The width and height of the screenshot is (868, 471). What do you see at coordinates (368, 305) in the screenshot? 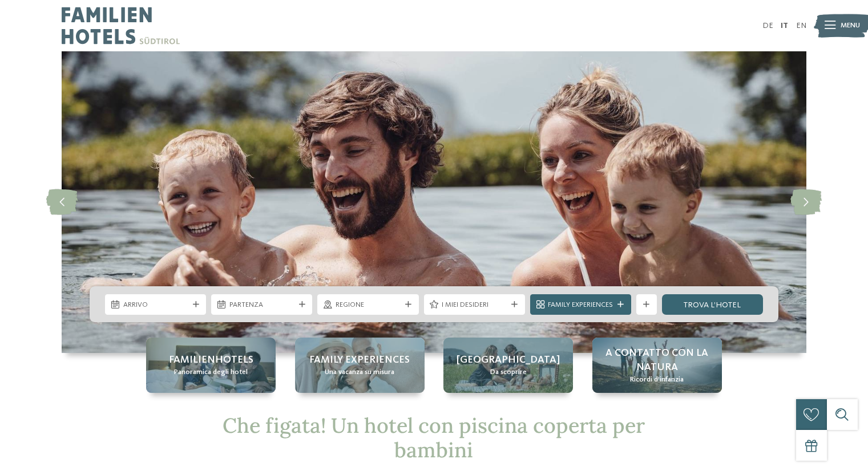
I see `span: Regione` at bounding box center [368, 305].